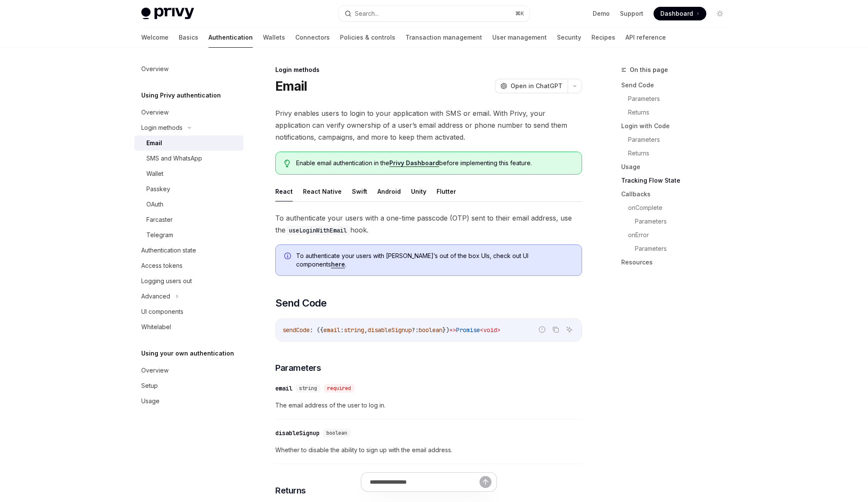  I want to click on a: Support, so click(631, 14).